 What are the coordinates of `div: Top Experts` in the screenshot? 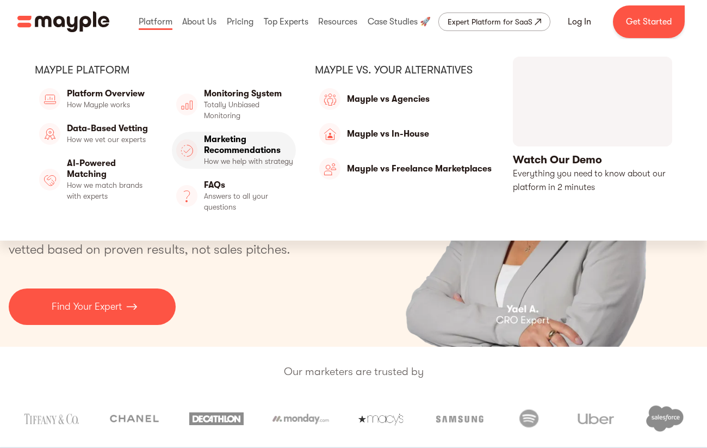 It's located at (286, 22).